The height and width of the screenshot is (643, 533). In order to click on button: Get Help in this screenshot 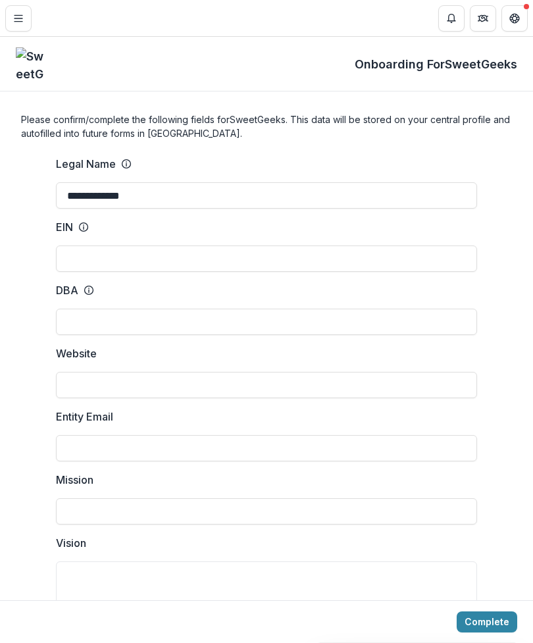, I will do `click(515, 18)`.